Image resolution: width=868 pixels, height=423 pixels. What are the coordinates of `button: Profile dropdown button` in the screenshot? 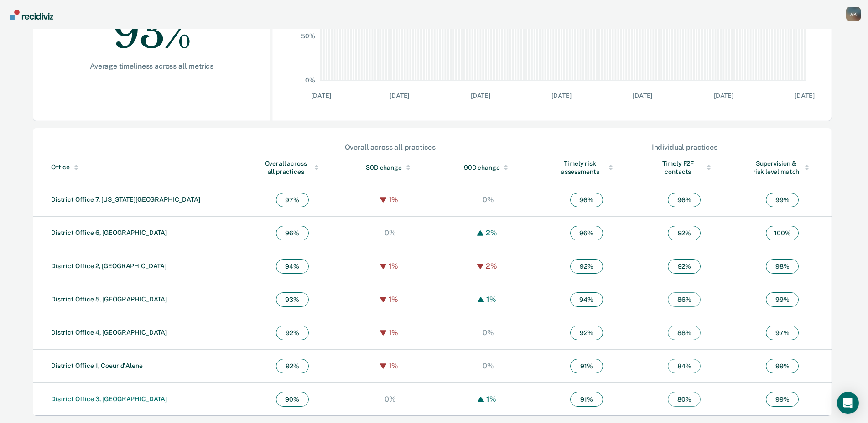 It's located at (853, 14).